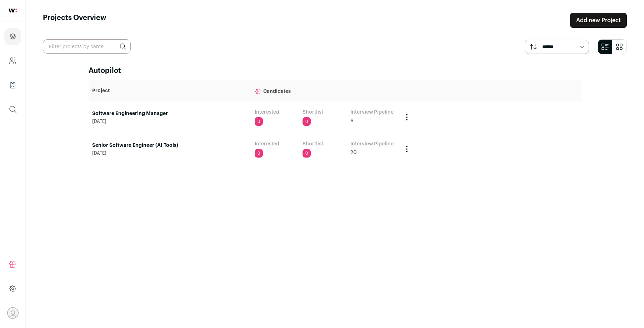 Image resolution: width=644 pixels, height=328 pixels. Describe the element at coordinates (354, 152) in the screenshot. I see `span: 20` at that location.